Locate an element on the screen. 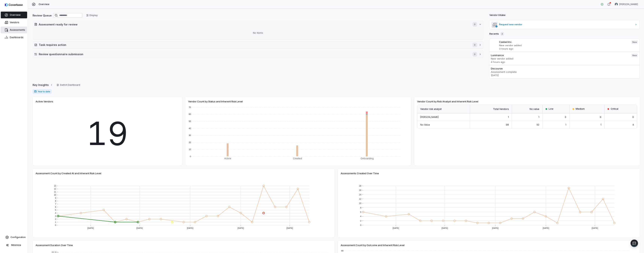  span: No Value is located at coordinates (425, 124).